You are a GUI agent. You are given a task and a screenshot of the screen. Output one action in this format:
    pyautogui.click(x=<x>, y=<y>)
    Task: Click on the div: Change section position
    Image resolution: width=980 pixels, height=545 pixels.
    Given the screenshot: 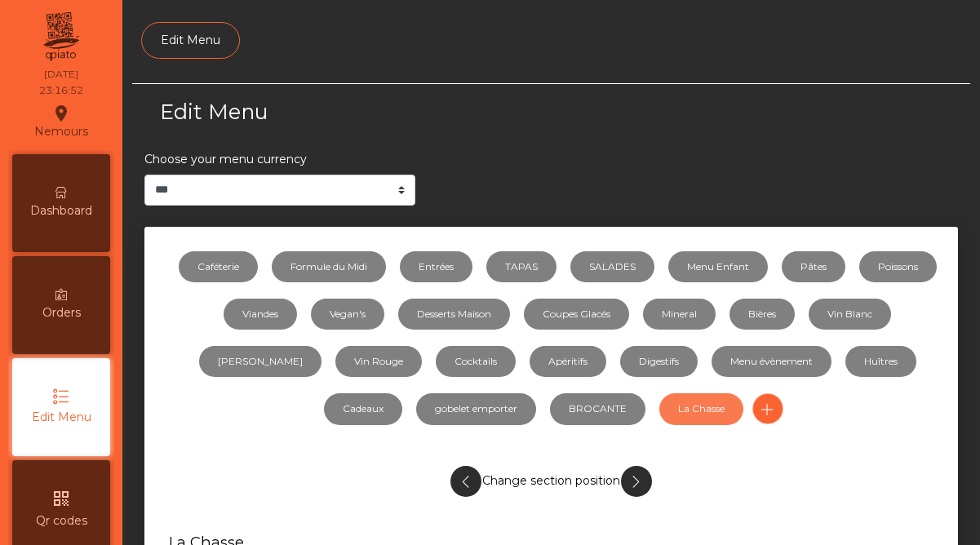 What is the action you would take?
    pyautogui.click(x=551, y=481)
    